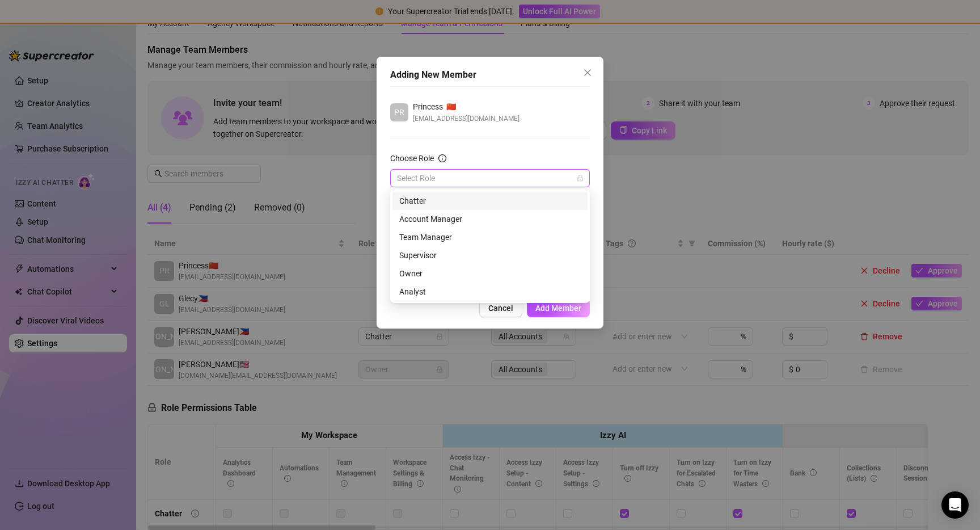  Describe the element at coordinates (490, 292) in the screenshot. I see `div: Analyst` at that location.